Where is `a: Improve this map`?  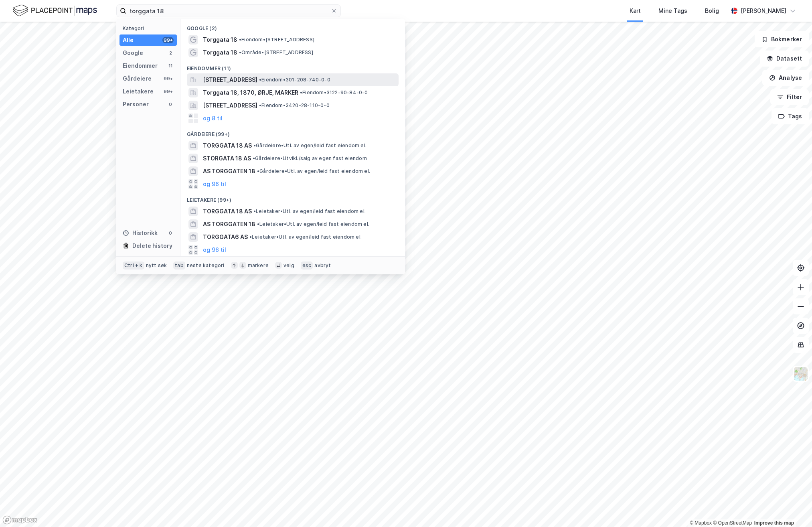 a: Improve this map is located at coordinates (774, 523).